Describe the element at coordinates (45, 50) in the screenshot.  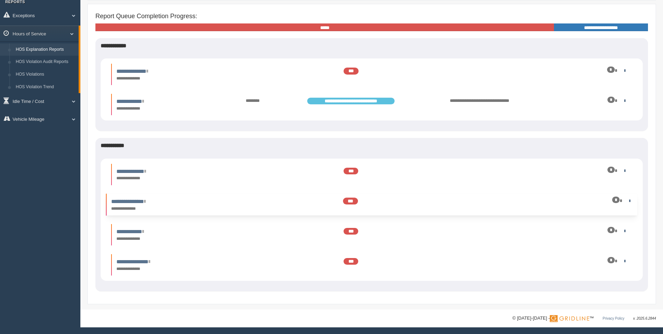
I see `a: HOS Explanation Reports` at that location.